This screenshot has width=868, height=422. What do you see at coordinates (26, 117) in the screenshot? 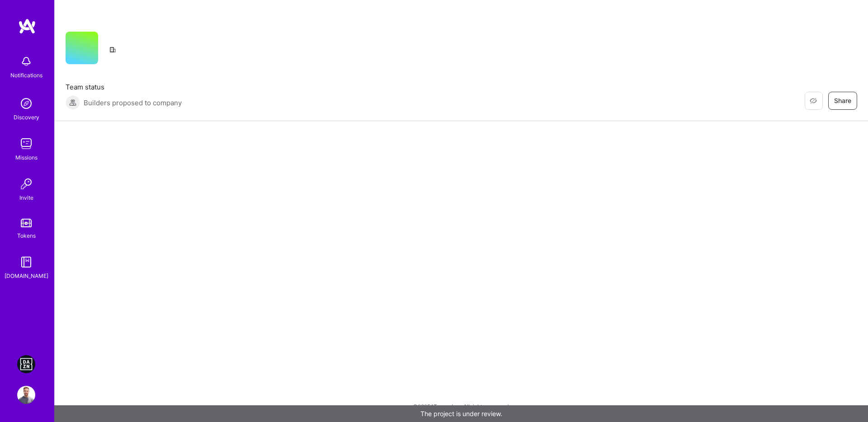
I see `div: Discovery` at bounding box center [26, 117].